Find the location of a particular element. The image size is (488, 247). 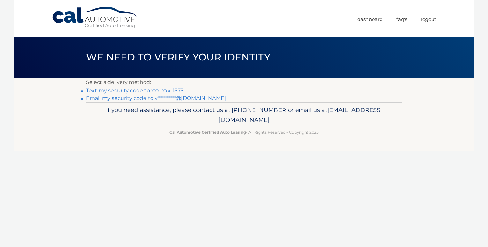

p: If you need assistance, please contact us at: or email us at is located at coordinates (244, 115).